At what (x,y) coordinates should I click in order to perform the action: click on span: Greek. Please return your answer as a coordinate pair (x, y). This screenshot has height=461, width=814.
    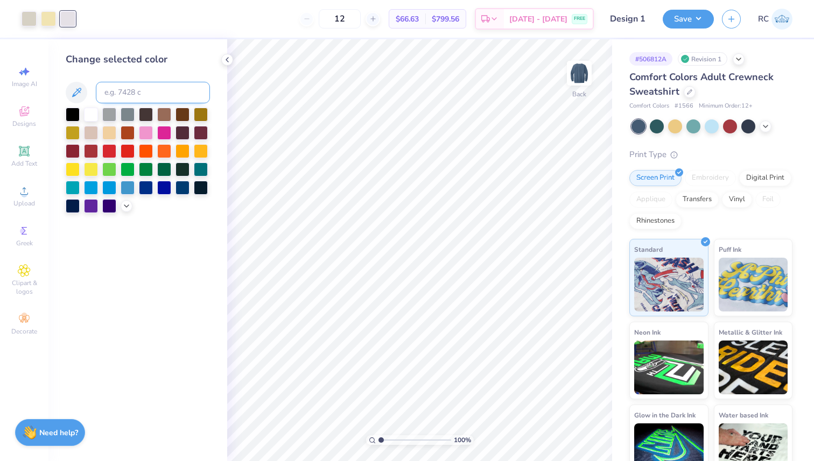
    Looking at the image, I should click on (24, 243).